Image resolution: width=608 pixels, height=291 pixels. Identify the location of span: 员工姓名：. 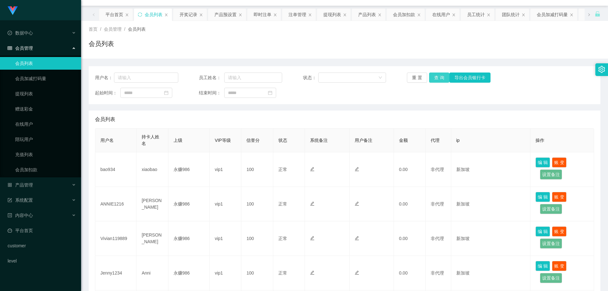
(211, 78).